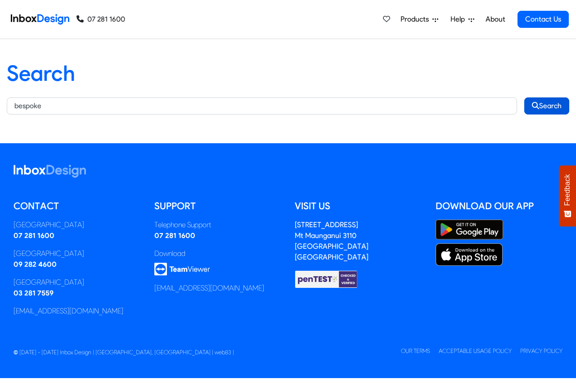 The height and width of the screenshot is (392, 576). Describe the element at coordinates (415, 351) in the screenshot. I see `a: Our Terms` at that location.